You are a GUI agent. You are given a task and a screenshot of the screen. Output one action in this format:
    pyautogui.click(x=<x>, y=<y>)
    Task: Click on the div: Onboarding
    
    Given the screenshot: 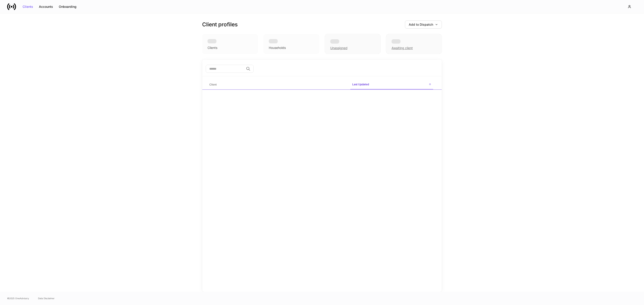 What is the action you would take?
    pyautogui.click(x=68, y=6)
    